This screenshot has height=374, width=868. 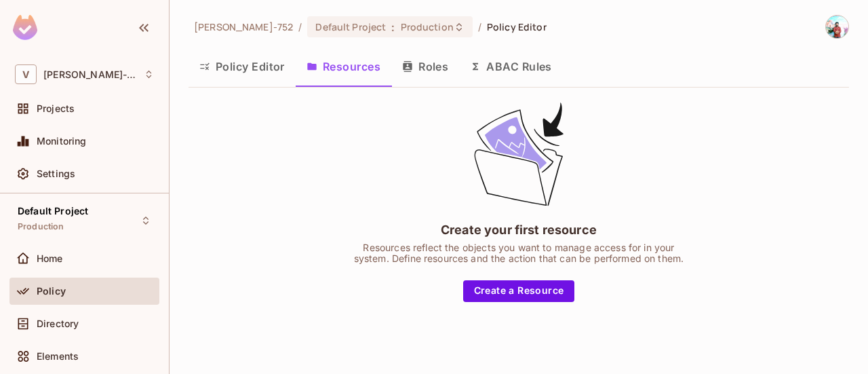 What do you see at coordinates (51, 291) in the screenshot?
I see `span: Policy` at bounding box center [51, 291].